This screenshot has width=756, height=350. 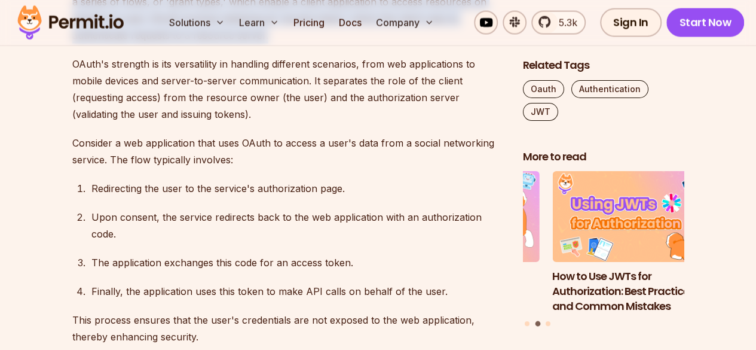 What do you see at coordinates (298, 291) in the screenshot?
I see `div: Finally, the application uses this token to make API calls on behalf of the user.` at bounding box center [298, 291].